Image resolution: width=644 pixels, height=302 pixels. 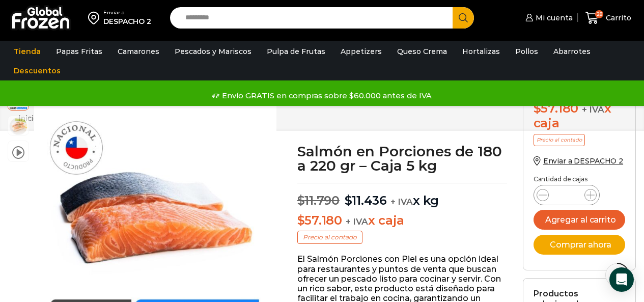 I want to click on a: Pulpa de Frutas, so click(x=296, y=51).